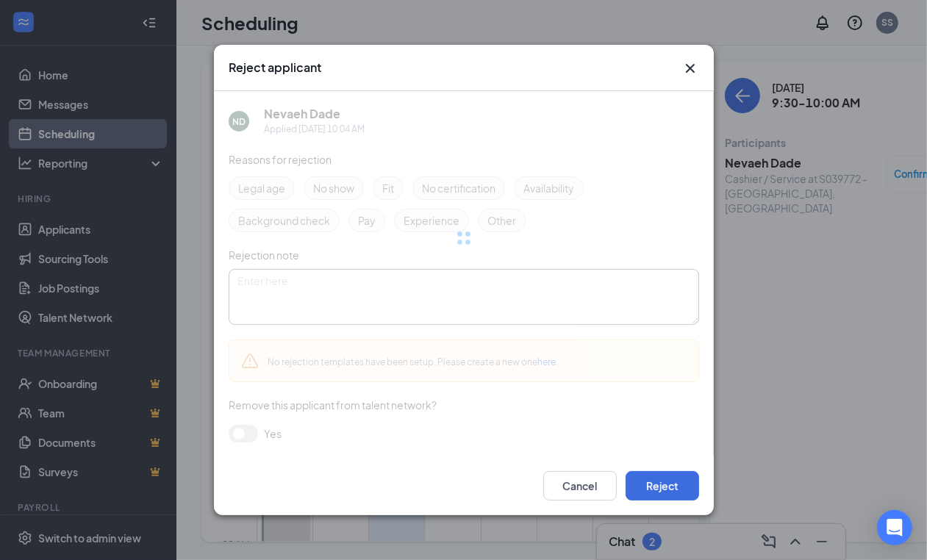  Describe the element at coordinates (662, 486) in the screenshot. I see `button: Reject` at that location.